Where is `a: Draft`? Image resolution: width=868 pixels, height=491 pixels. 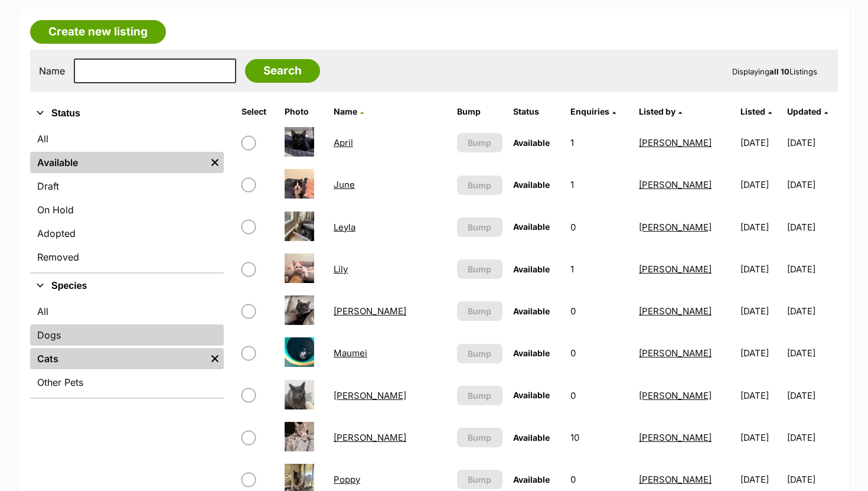
a: Draft is located at coordinates (127, 186).